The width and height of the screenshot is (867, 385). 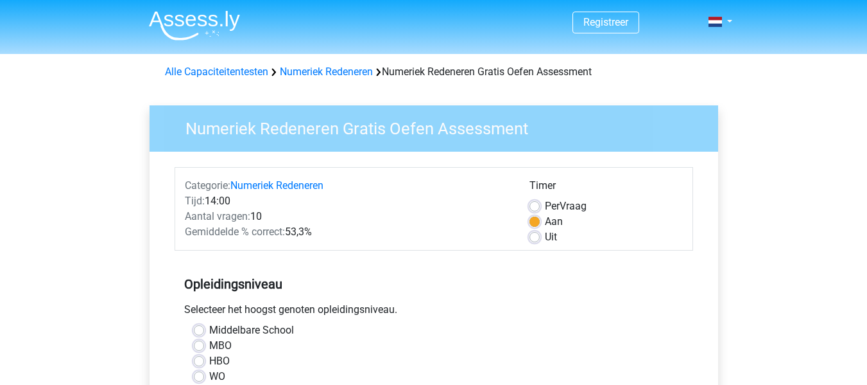 I want to click on div: 10, so click(x=347, y=216).